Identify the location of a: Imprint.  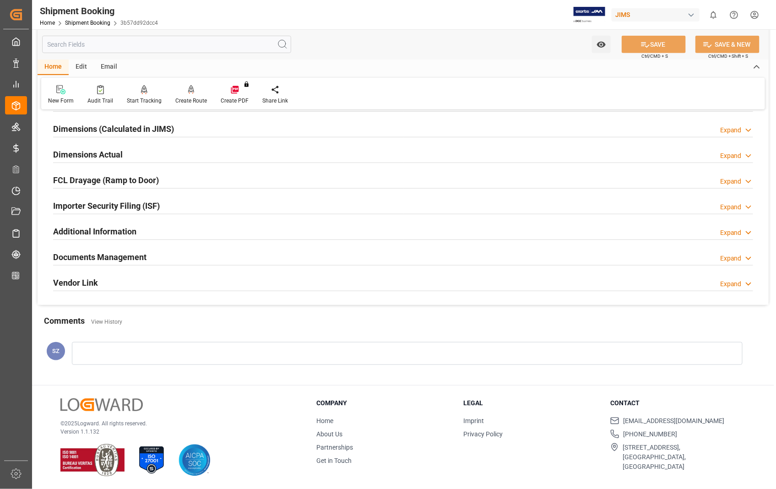
(473, 421).